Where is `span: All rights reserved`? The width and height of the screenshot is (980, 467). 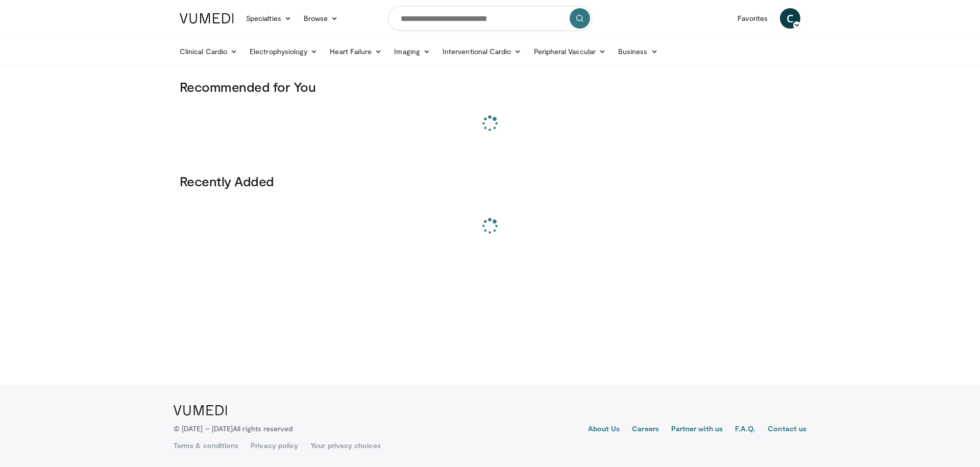
span: All rights reserved is located at coordinates (263, 428).